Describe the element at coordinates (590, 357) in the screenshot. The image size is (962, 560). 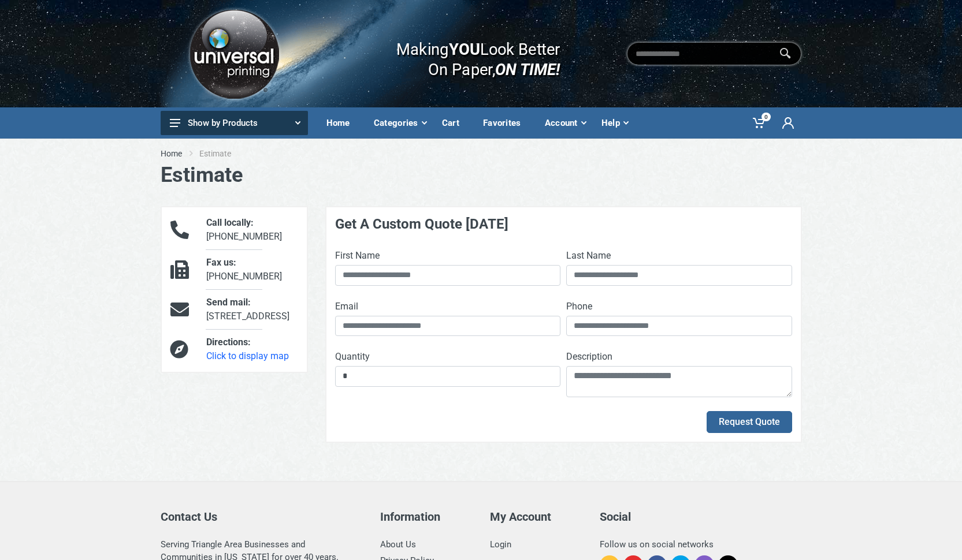
I see `label: Description` at that location.